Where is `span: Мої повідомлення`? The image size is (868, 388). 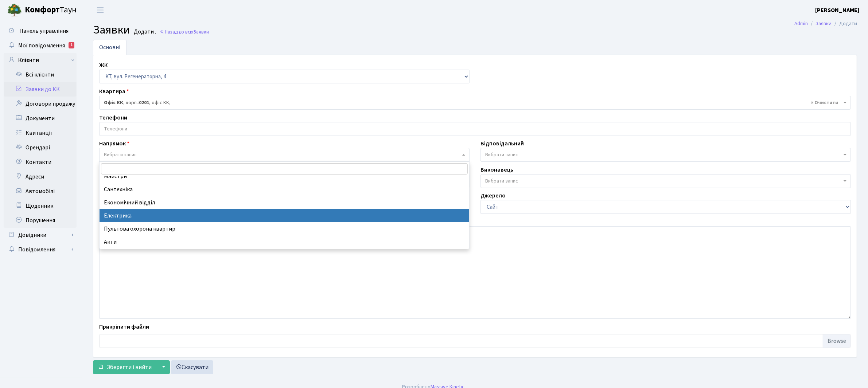
span: Мої повідомлення is located at coordinates (41, 45).